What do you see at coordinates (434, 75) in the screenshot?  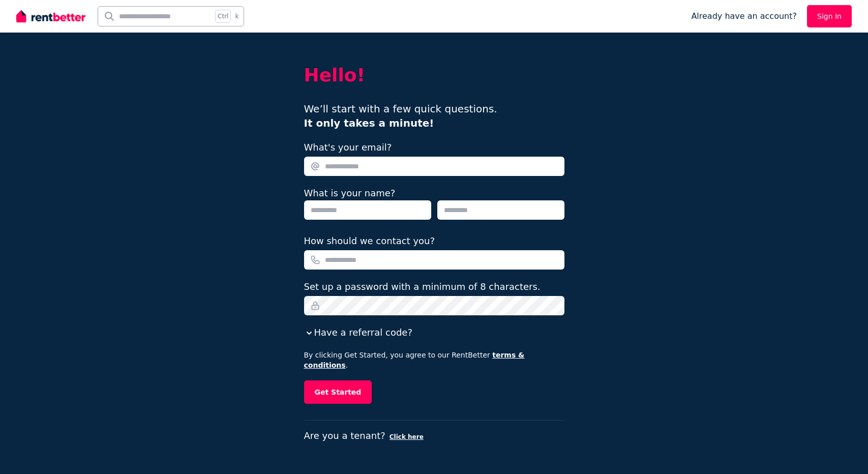 I see `h2: Hello!` at bounding box center [434, 75].